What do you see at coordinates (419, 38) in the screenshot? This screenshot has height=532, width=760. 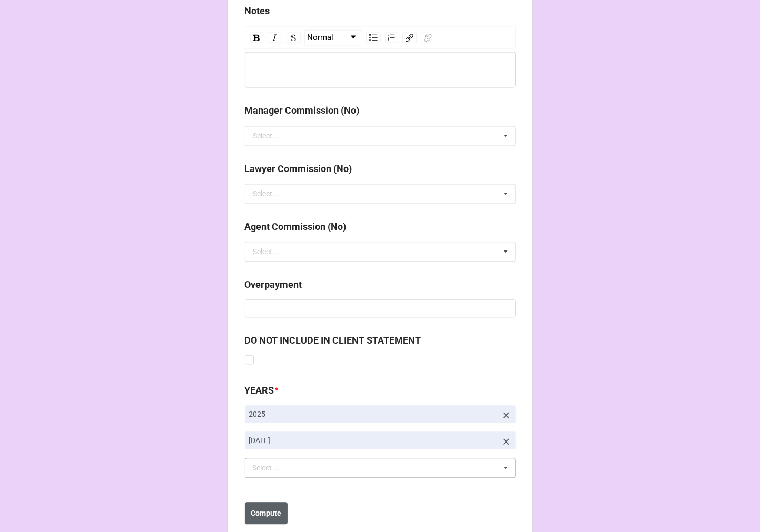 I see `div: rdw-link-control` at bounding box center [419, 38].